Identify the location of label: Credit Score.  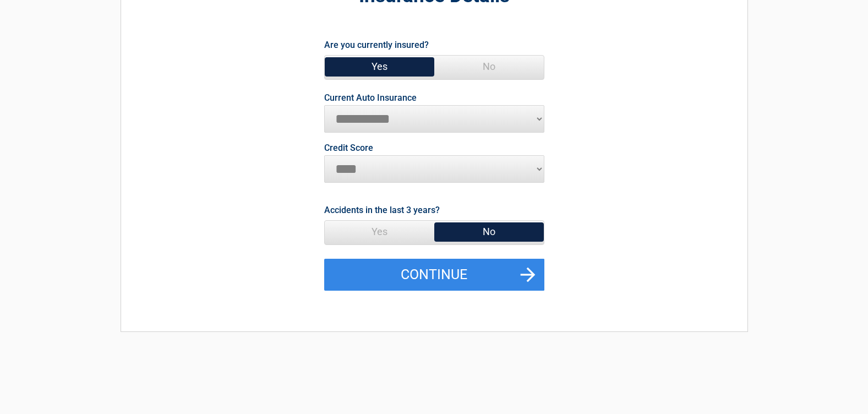
(349, 148).